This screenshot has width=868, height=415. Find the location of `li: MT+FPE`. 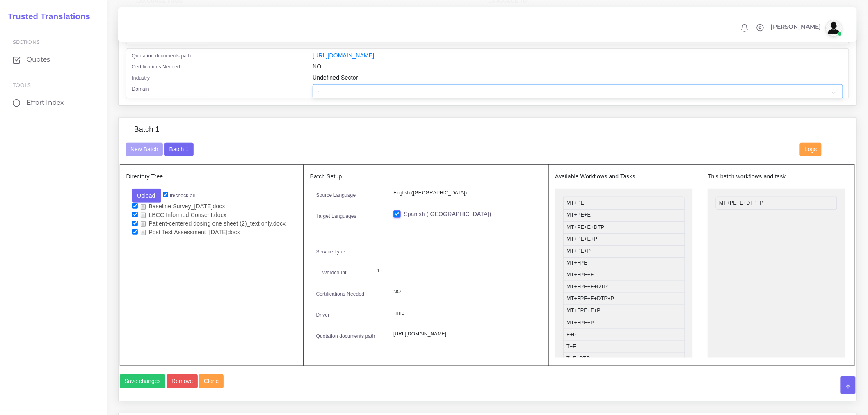

li: MT+FPE is located at coordinates (624, 263).